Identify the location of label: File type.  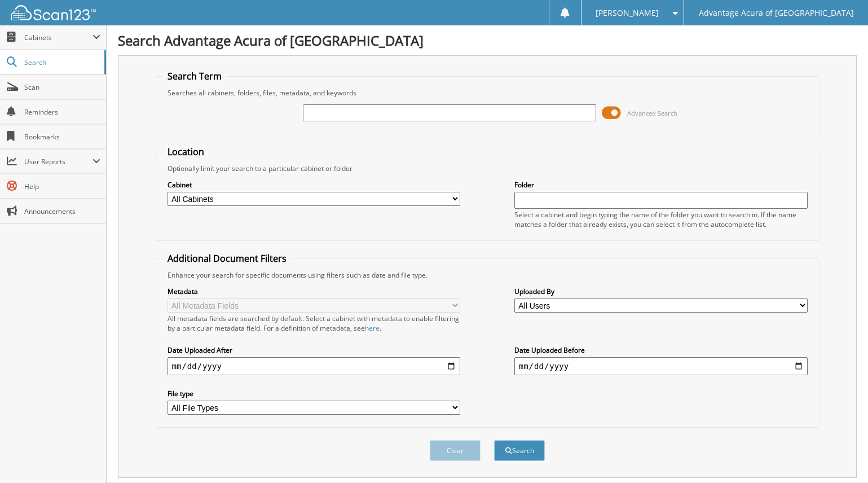
(314, 393).